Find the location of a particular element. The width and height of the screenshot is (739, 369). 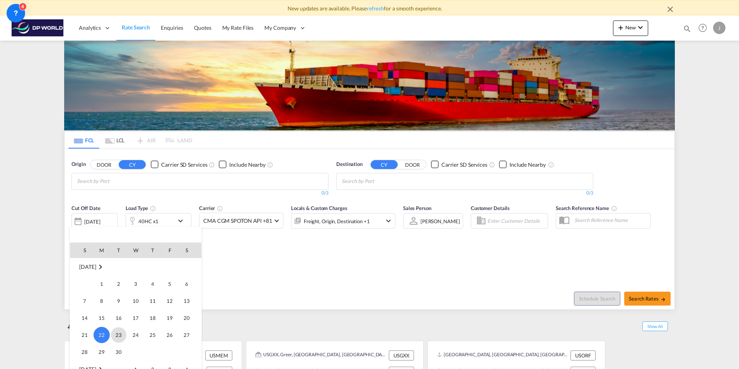

td: Monday September 1 2025 is located at coordinates (102, 284).